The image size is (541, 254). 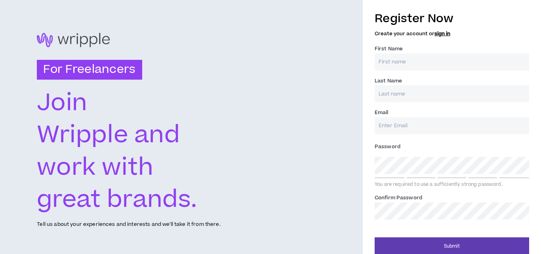 What do you see at coordinates (452, 62) in the screenshot?
I see `input: First name` at bounding box center [452, 62].